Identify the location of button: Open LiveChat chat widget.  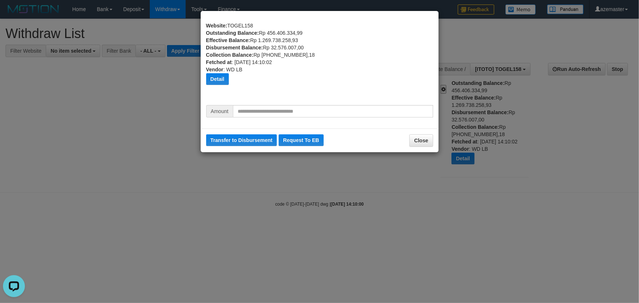
(14, 14).